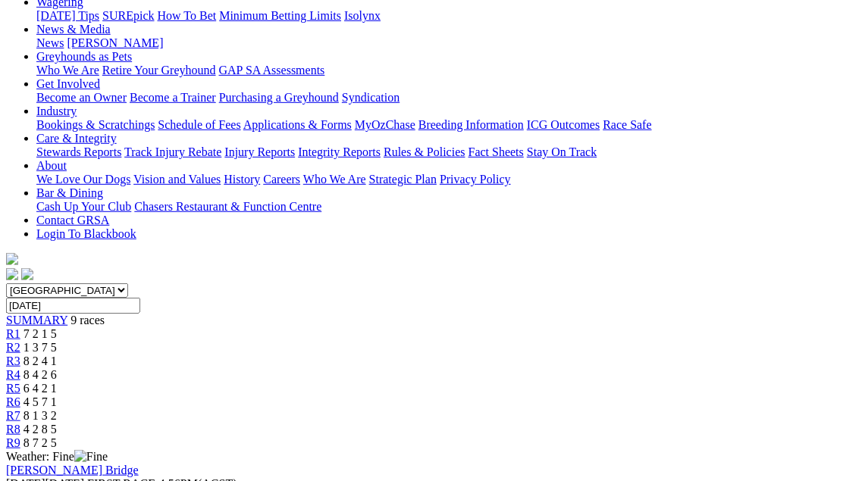 The width and height of the screenshot is (868, 481). What do you see at coordinates (449, 16) in the screenshot?
I see `div: Wagering` at bounding box center [449, 16].